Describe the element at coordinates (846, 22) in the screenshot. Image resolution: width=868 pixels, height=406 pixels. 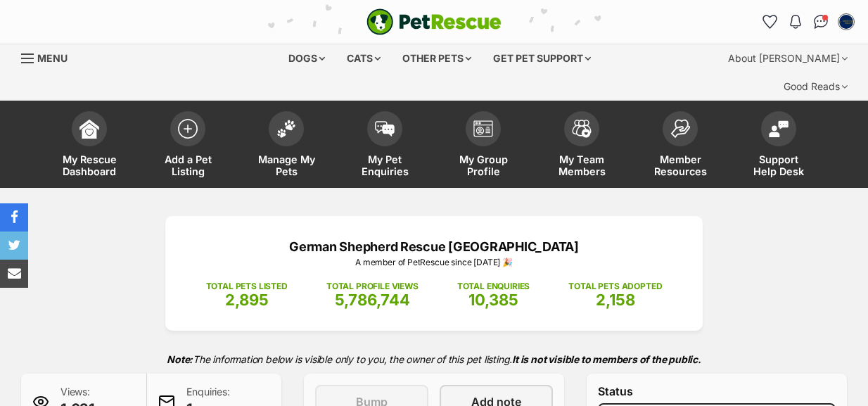
I see `button: My account` at that location.